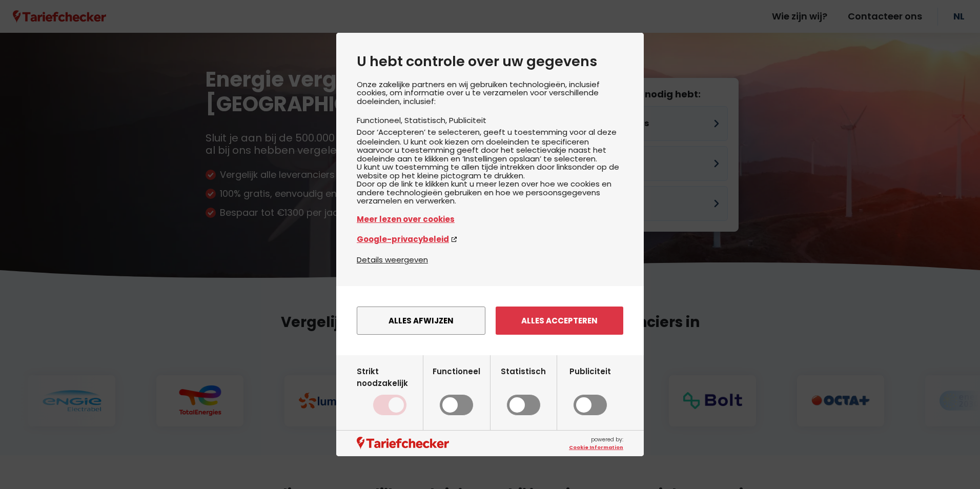 The height and width of the screenshot is (489, 980). I want to click on li: Publiciteit, so click(467, 120).